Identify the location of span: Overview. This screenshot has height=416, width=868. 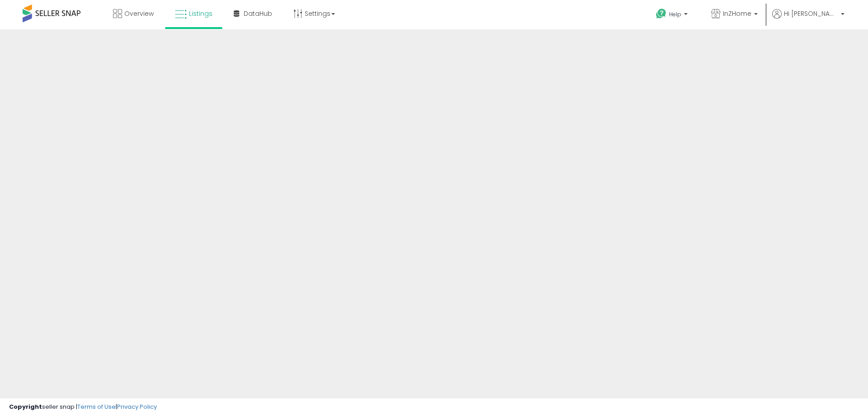
(139, 13).